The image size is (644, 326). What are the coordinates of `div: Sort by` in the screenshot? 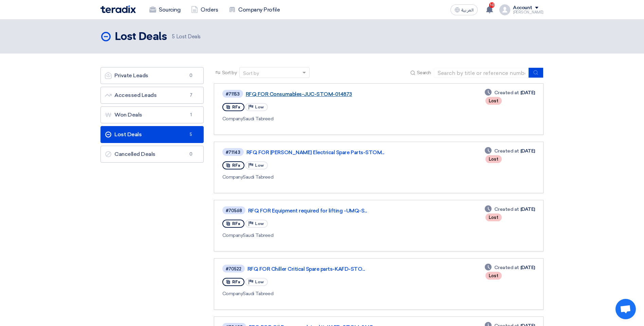 It's located at (251, 73).